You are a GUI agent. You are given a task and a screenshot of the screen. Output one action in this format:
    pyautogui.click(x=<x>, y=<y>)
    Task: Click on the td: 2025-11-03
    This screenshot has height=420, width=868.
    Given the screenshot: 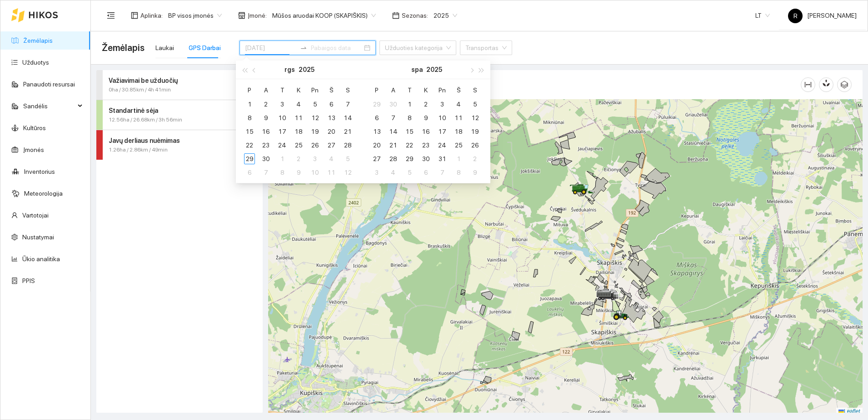 What is the action you would take?
    pyautogui.click(x=377, y=172)
    